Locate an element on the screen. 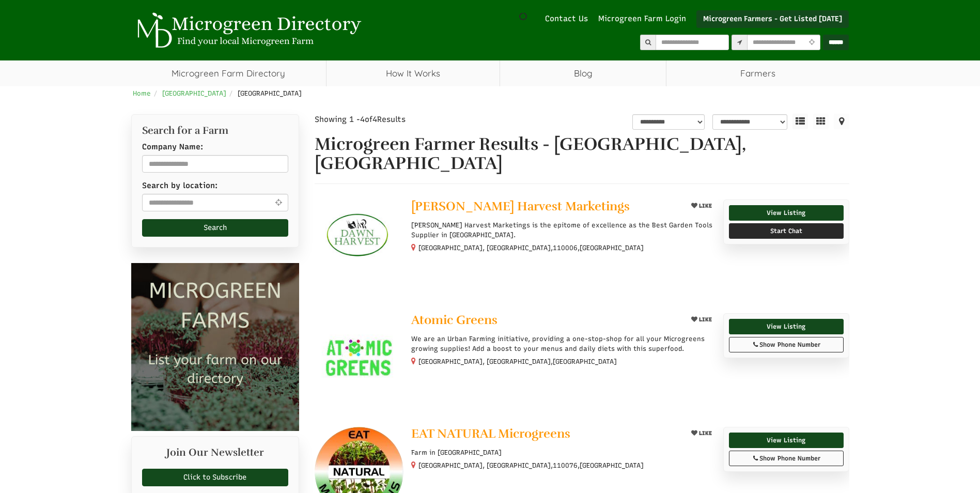  span: Farmers is located at coordinates (757, 73).